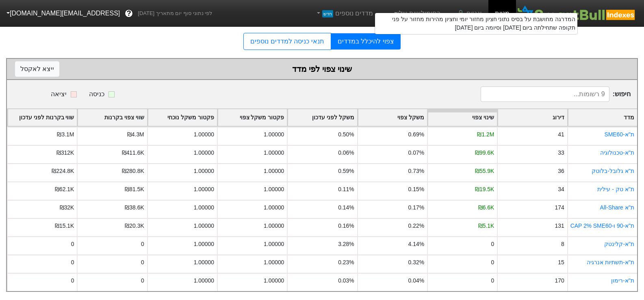  What do you see at coordinates (346, 262) in the screenshot?
I see `div: 0.23%` at bounding box center [346, 262].